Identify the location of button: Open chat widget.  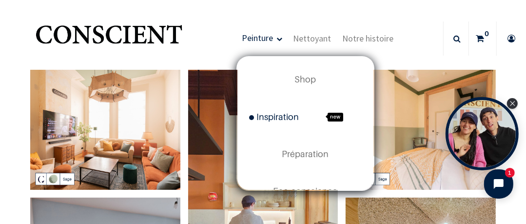
(23, 23).